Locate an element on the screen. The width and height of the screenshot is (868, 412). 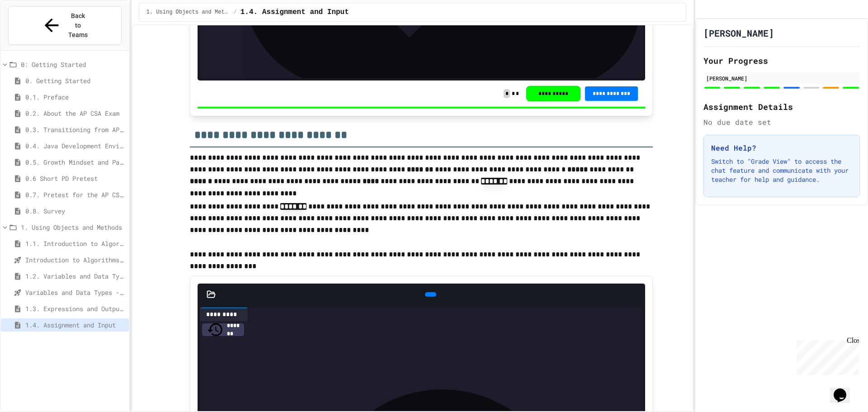
span: 0.3. Transitioning from AP CSP to AP CSA is located at coordinates (75, 130).